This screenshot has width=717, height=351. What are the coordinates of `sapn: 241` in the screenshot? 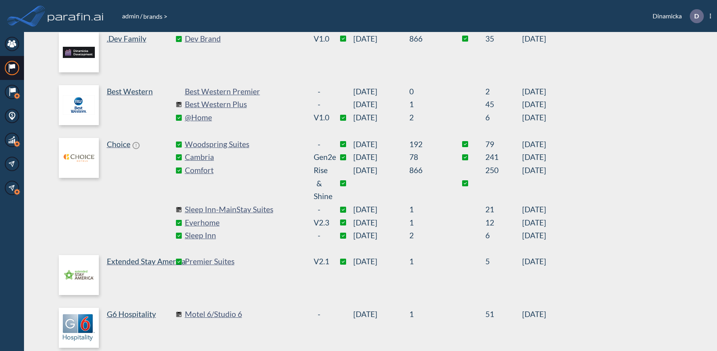 It's located at (504, 157).